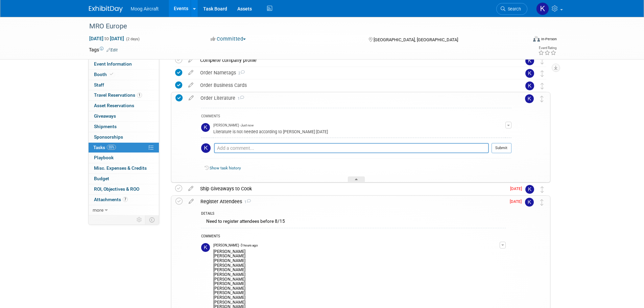 The height and width of the screenshot is (308, 644). I want to click on span: Tasks, so click(105, 147).